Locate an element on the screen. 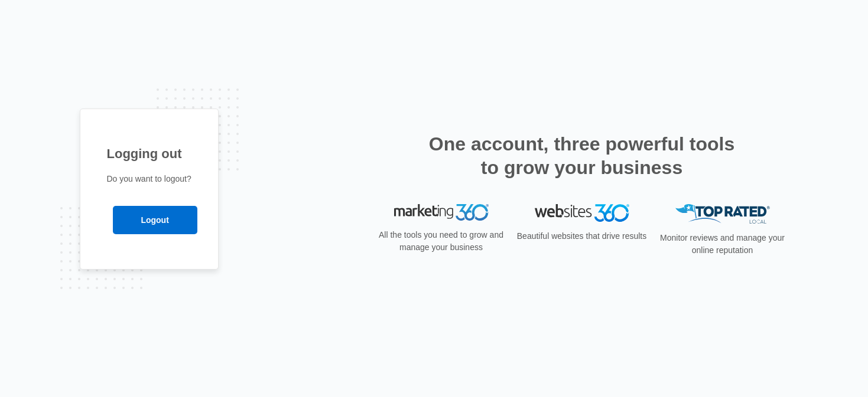 The image size is (868, 397). img: Marketing 360 is located at coordinates (441, 212).